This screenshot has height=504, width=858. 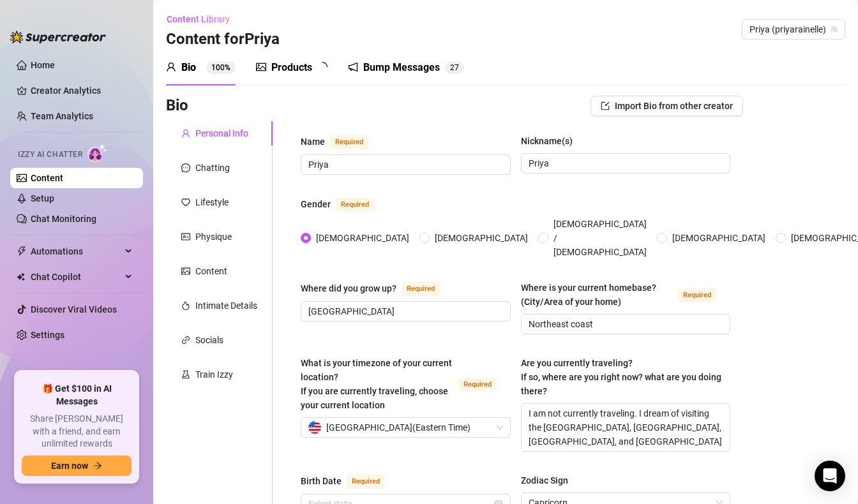 What do you see at coordinates (404, 312) in the screenshot?
I see `input: Where did you grow up?` at bounding box center [404, 312].